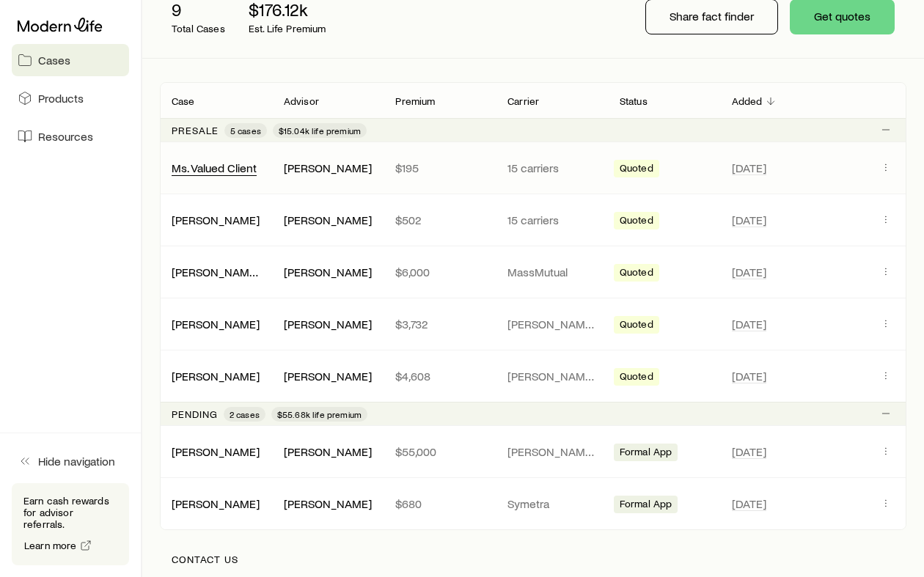  What do you see at coordinates (439, 452) in the screenshot?
I see `p: $55,000` at bounding box center [439, 452].